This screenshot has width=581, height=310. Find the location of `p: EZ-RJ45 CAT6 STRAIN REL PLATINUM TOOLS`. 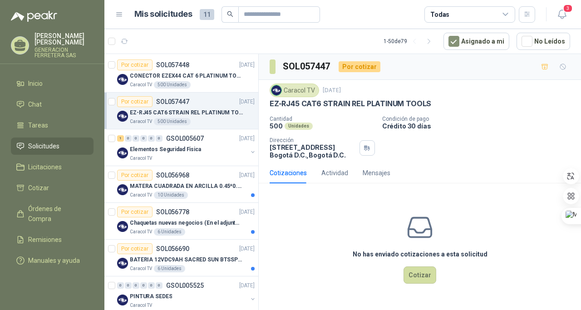

p: EZ-RJ45 CAT6 STRAIN REL PLATINUM TOOLS is located at coordinates (351, 104).